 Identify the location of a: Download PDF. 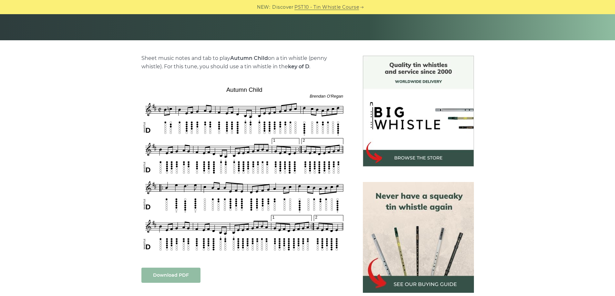
(171, 276).